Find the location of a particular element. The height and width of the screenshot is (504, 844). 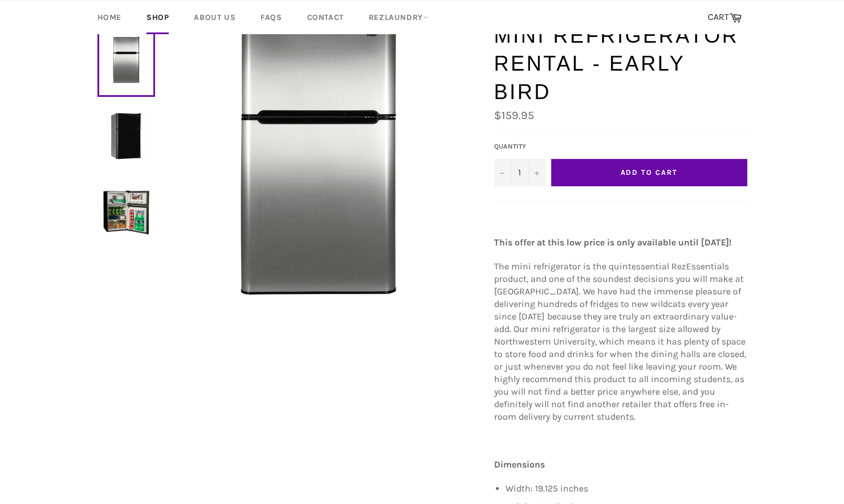

a: About Us is located at coordinates (214, 17).